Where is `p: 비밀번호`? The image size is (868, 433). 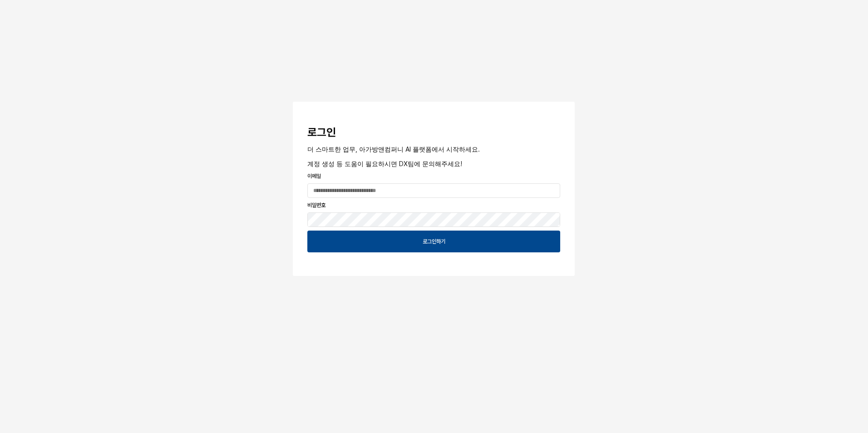 p: 비밀번호 is located at coordinates (433, 205).